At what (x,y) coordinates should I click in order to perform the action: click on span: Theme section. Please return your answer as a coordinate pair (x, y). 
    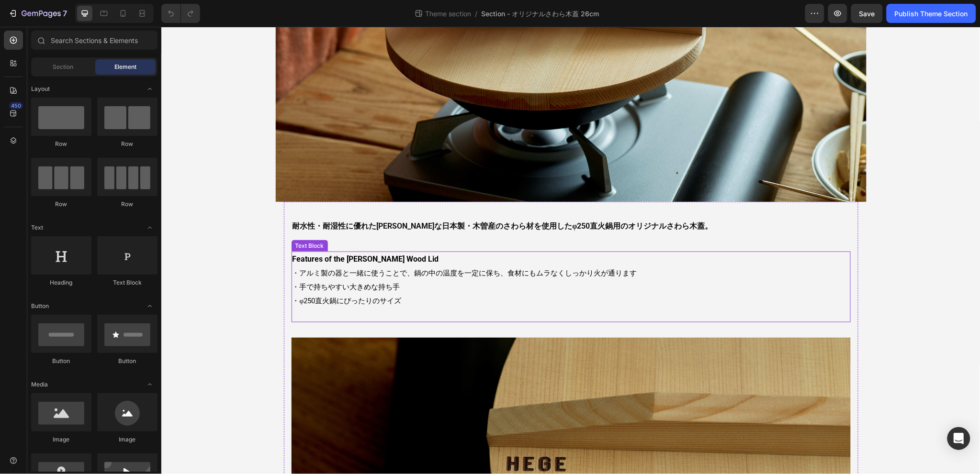
    Looking at the image, I should click on (449, 13).